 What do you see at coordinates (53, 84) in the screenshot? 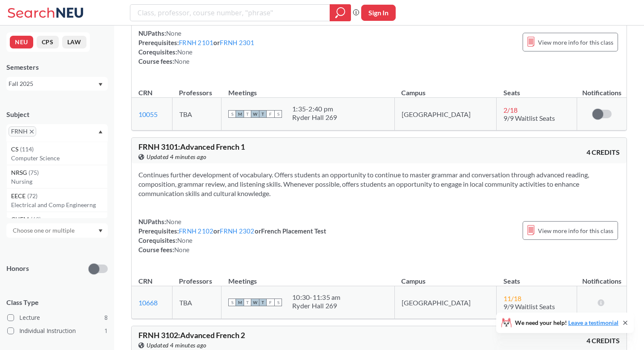
I see `div: Fall 2025` at bounding box center [53, 84].